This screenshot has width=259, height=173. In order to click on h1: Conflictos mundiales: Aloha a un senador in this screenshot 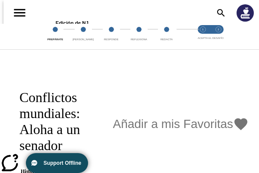, I will do `click(59, 121)`.